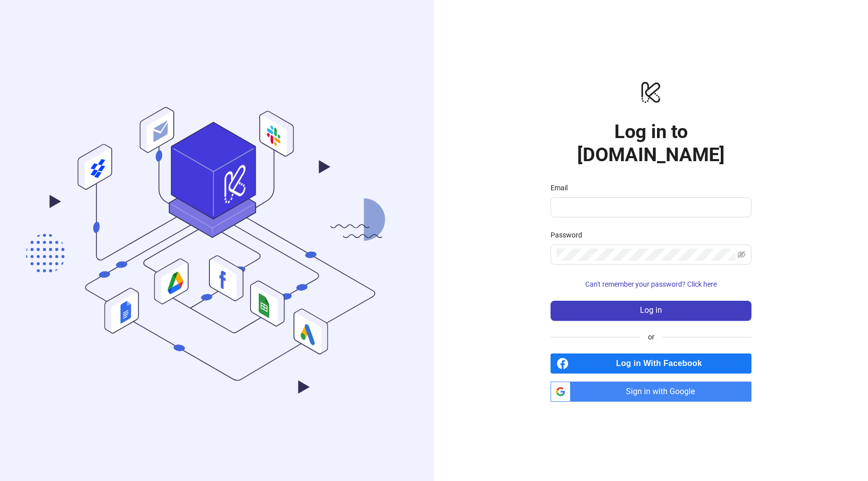 This screenshot has width=868, height=481. Describe the element at coordinates (651, 311) in the screenshot. I see `button: Log in` at that location.